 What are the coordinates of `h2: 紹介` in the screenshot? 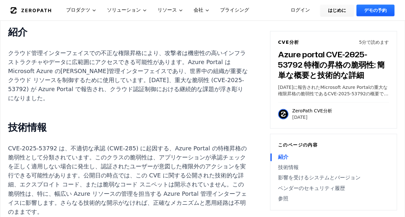 It's located at (128, 32).